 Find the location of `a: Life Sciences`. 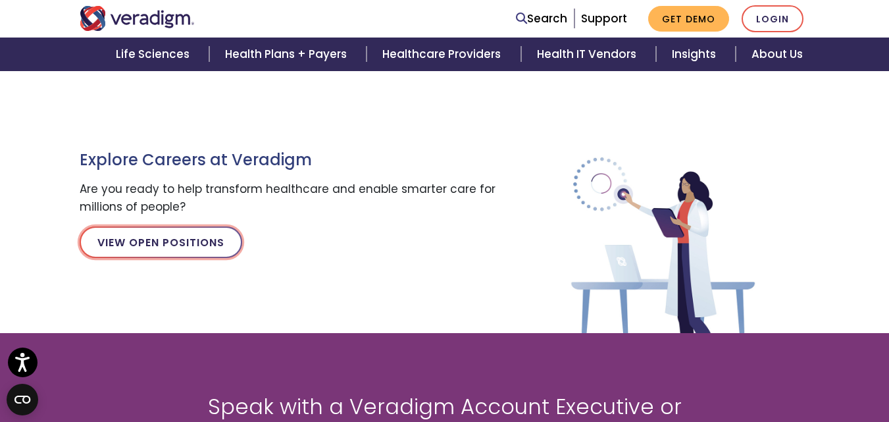

a: Life Sciences is located at coordinates (155, 54).